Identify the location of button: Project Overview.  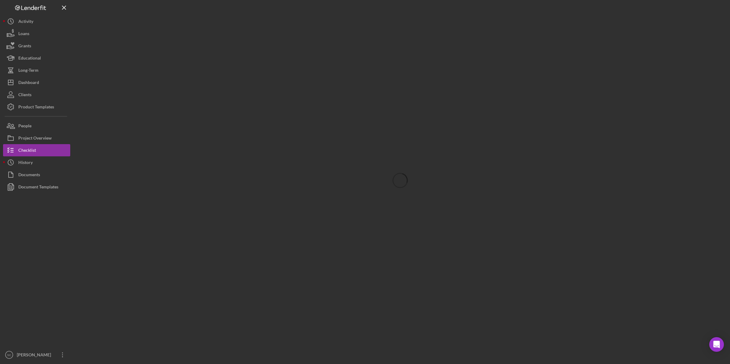
(37, 138).